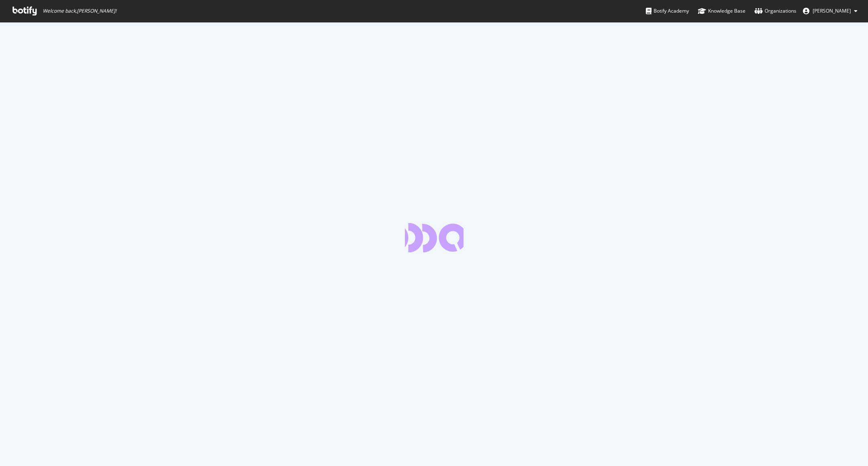  Describe the element at coordinates (776, 11) in the screenshot. I see `div: Organizations` at that location.